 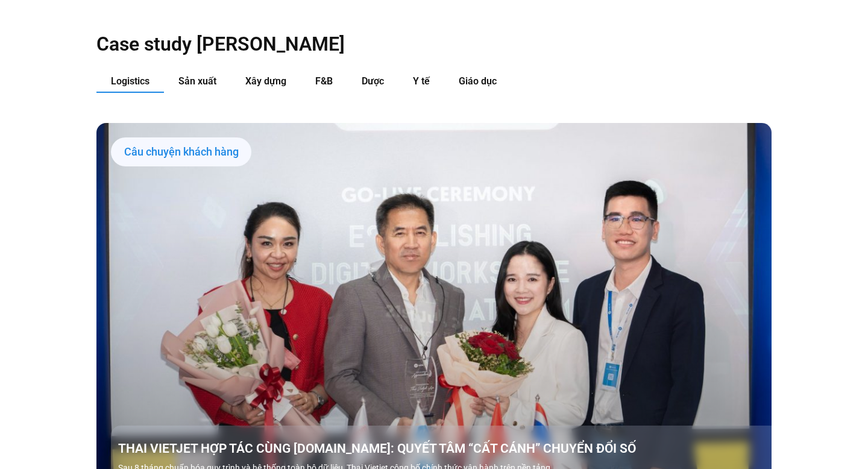 What do you see at coordinates (477, 81) in the screenshot?
I see `span: Giáo dục` at bounding box center [477, 81].